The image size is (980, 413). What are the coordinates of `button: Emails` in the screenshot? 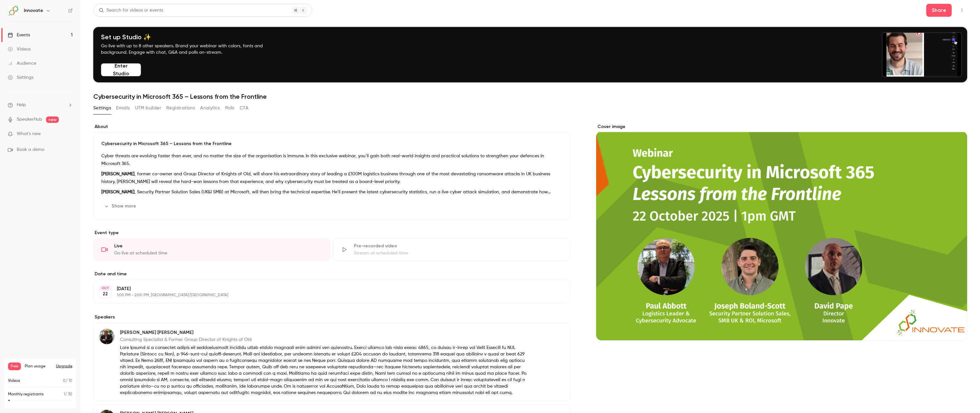 It's located at (123, 108).